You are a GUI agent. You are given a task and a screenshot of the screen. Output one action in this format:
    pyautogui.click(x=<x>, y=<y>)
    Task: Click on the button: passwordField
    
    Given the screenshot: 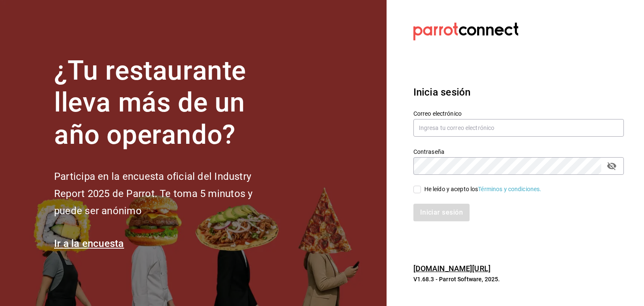 What is the action you would take?
    pyautogui.click(x=612, y=166)
    